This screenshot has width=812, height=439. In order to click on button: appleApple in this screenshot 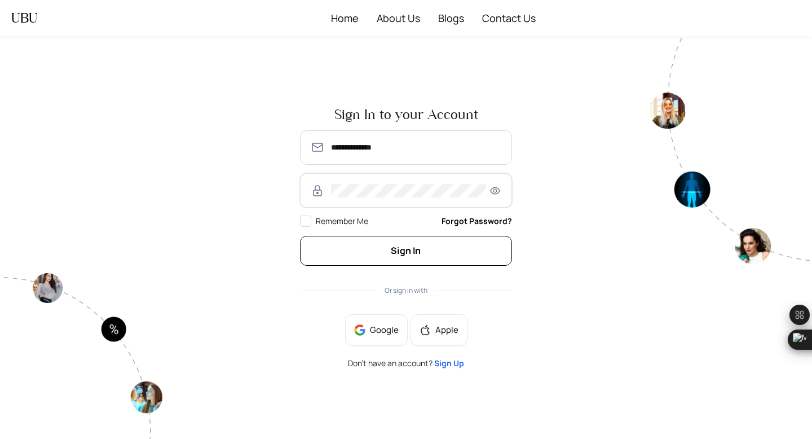, I will do `click(439, 330)`.